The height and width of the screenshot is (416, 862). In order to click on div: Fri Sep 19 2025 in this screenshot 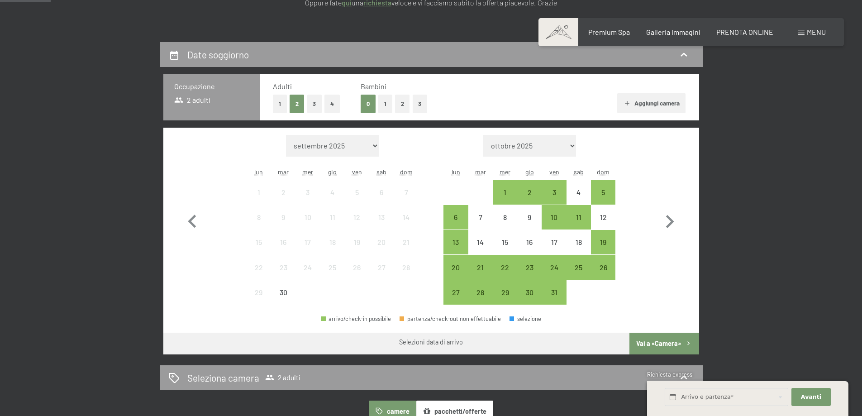, I will do `click(357, 242)`.